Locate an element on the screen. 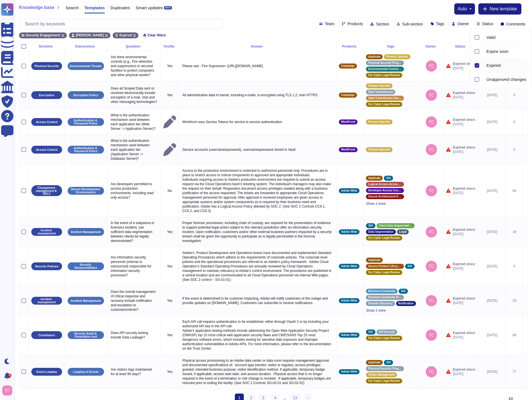  p: What is the authentication mechanism used between each application tier (Application Server -> Da... is located at coordinates (134, 150).